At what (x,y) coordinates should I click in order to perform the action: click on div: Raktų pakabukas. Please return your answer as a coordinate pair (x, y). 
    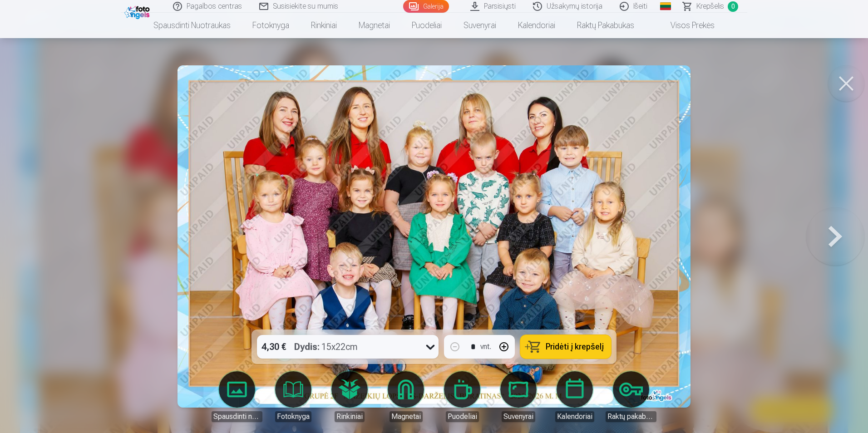
    Looking at the image, I should click on (631, 417).